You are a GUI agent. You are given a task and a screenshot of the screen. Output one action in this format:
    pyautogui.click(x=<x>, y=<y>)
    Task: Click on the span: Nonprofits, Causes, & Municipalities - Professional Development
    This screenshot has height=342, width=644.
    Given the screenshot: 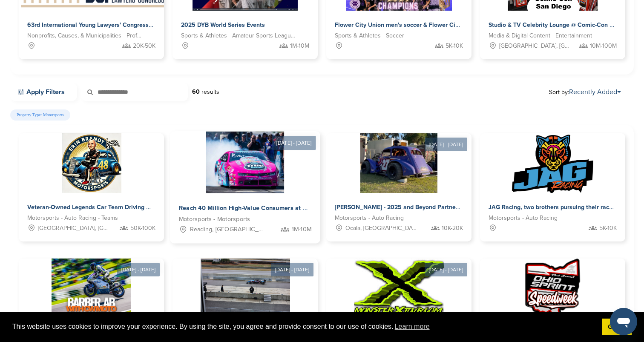 What is the action you would take?
    pyautogui.click(x=85, y=36)
    